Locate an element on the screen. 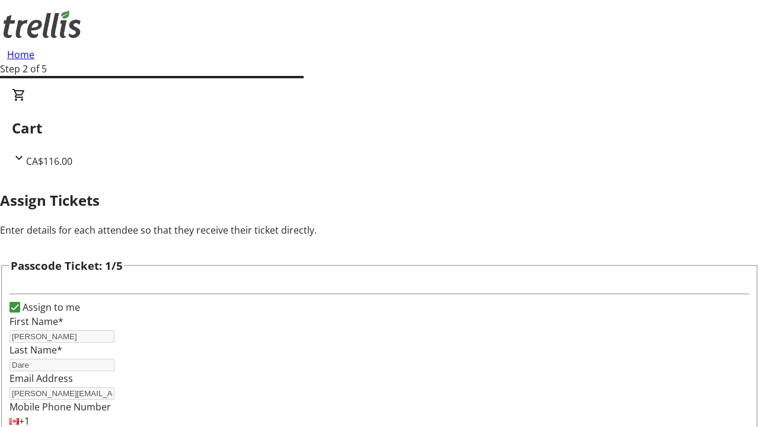 The image size is (759, 427). label: Email Address is located at coordinates (41, 378).